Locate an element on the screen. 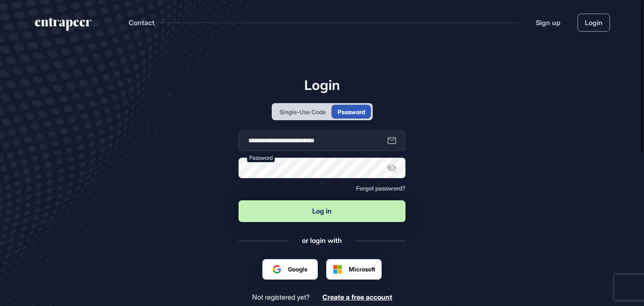 This screenshot has width=644, height=306. div: Single-Use Code is located at coordinates (302, 111).